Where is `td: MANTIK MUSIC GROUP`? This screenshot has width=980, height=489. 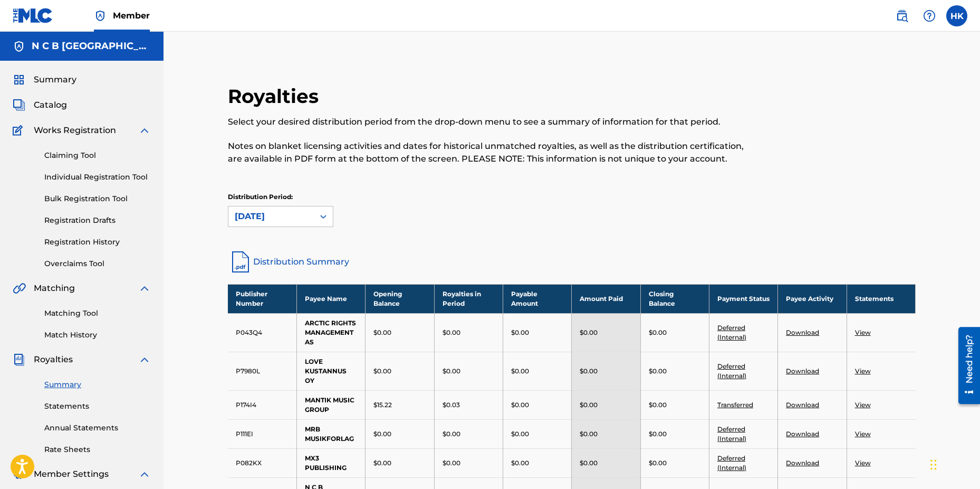
td: MANTIK MUSIC GROUP is located at coordinates (330, 404).